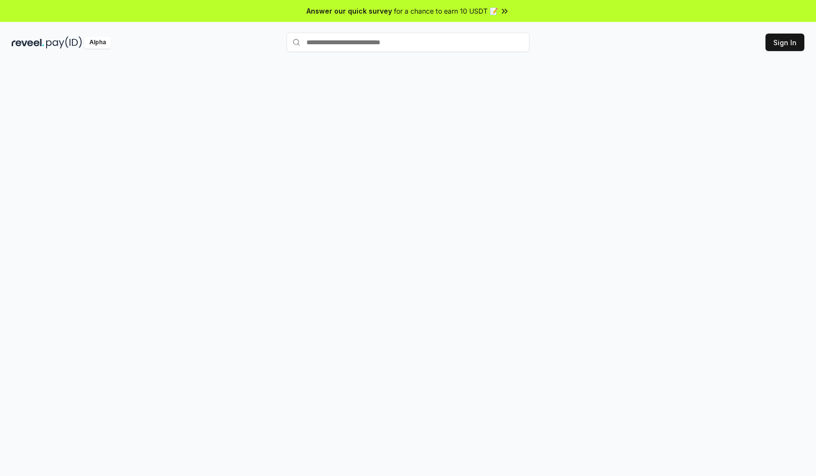 The width and height of the screenshot is (816, 476). What do you see at coordinates (785, 42) in the screenshot?
I see `button: Sign In` at bounding box center [785, 42].